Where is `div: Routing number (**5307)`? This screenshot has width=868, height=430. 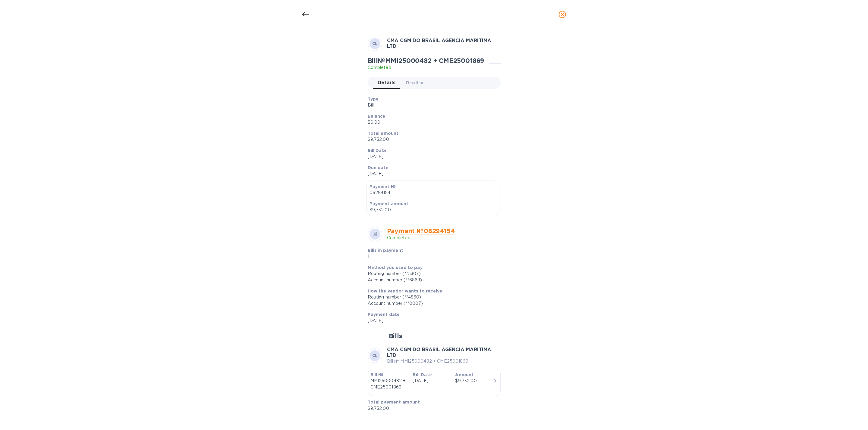
div: Routing number (**5307) is located at coordinates (432, 274).